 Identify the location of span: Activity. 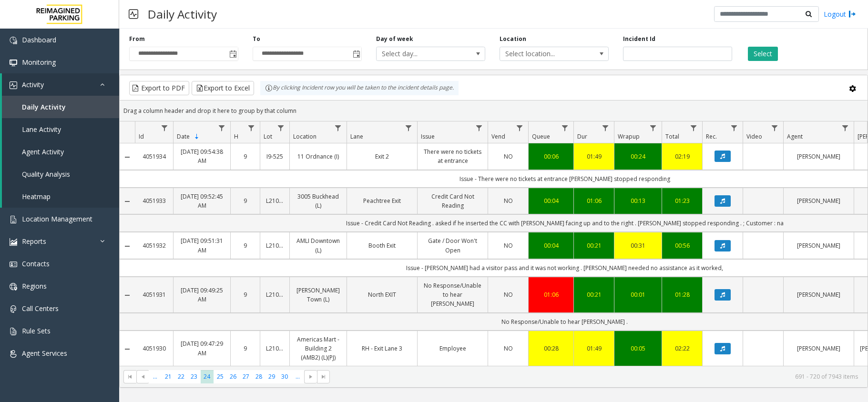
(33, 85).